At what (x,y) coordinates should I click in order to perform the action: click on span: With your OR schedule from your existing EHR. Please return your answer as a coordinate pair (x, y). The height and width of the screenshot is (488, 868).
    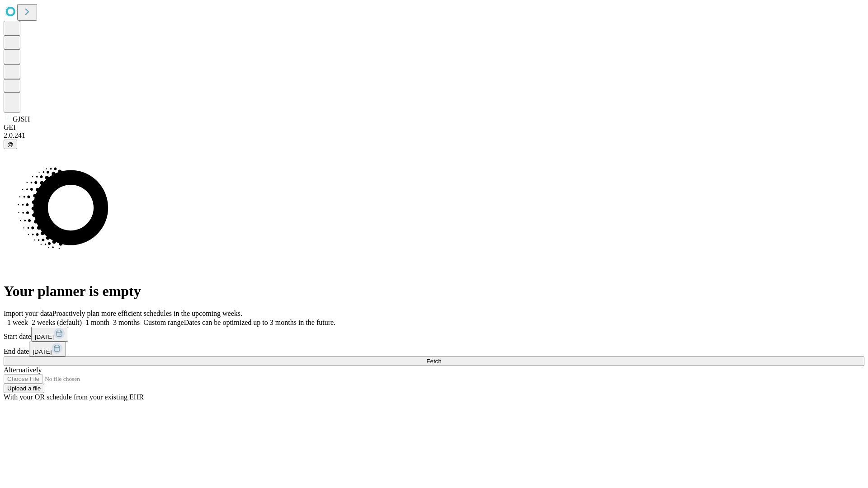
    Looking at the image, I should click on (74, 396).